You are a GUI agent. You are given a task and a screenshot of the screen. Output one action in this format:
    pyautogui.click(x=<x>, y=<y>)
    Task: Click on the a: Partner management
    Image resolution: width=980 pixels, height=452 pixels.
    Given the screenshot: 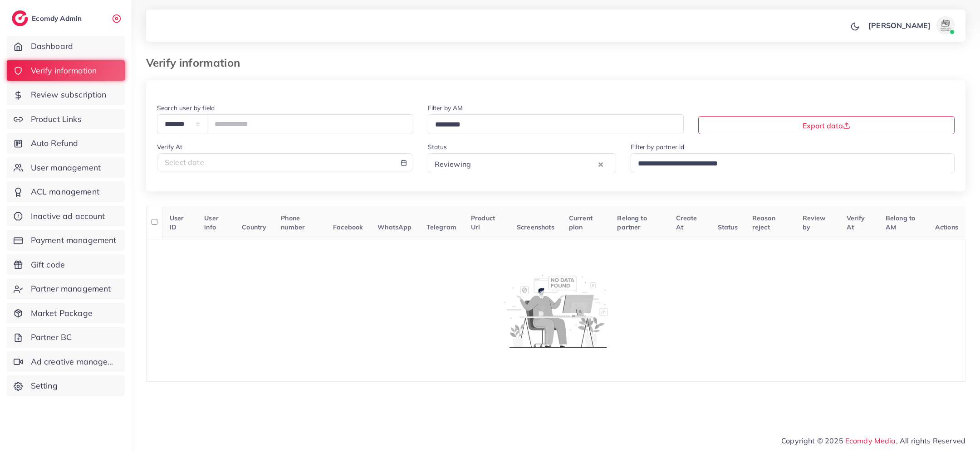 What is the action you would take?
    pyautogui.click(x=65, y=289)
    